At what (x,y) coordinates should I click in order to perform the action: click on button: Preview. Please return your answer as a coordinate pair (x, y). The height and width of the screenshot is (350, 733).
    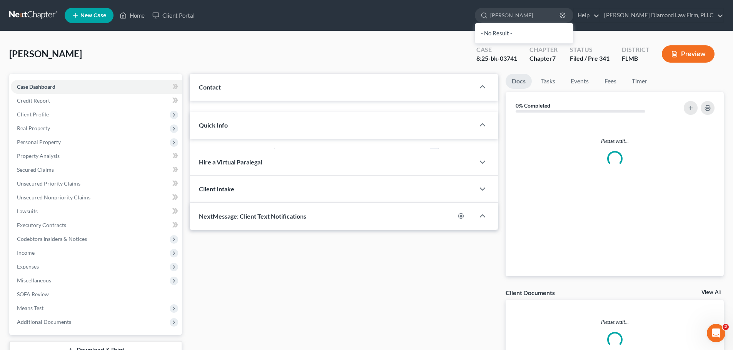
    Looking at the image, I should click on (688, 54).